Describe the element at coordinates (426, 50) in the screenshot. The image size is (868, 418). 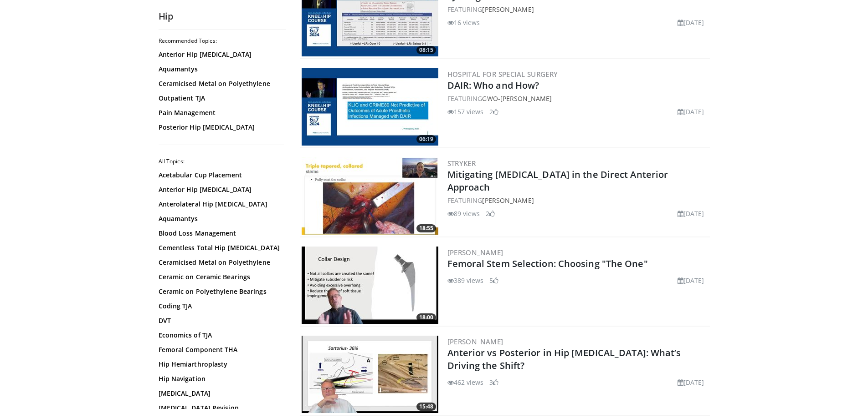
I see `span: 08:15` at that location.